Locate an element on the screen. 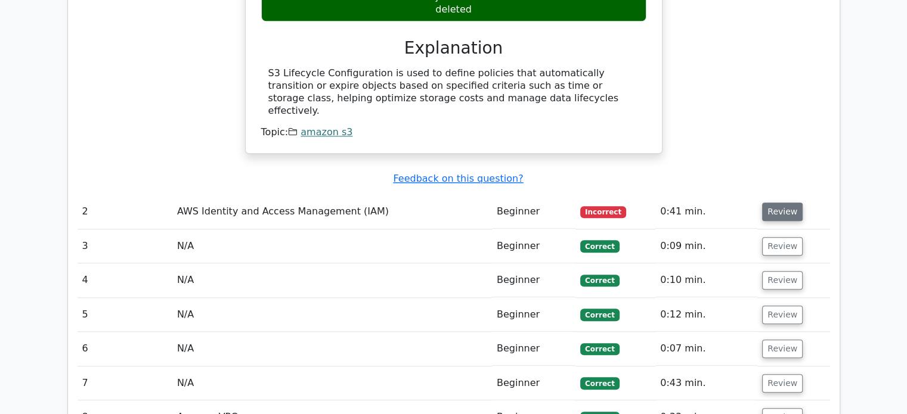 The image size is (907, 414). td: 6 is located at coordinates (125, 349).